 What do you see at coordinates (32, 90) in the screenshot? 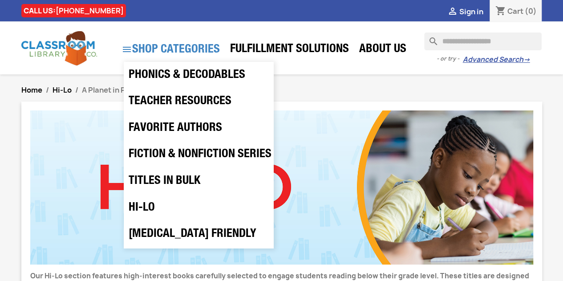
I see `a: Home` at bounding box center [32, 90].